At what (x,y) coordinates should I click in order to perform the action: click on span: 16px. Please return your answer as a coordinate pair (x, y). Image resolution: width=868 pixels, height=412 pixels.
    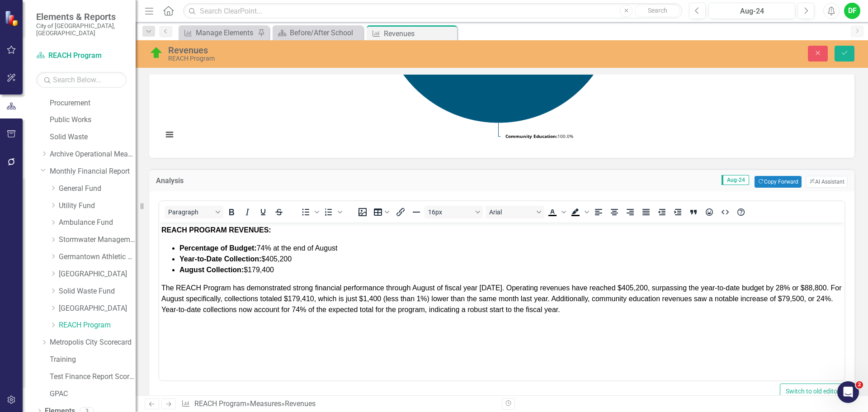
    Looking at the image, I should click on (450, 212).